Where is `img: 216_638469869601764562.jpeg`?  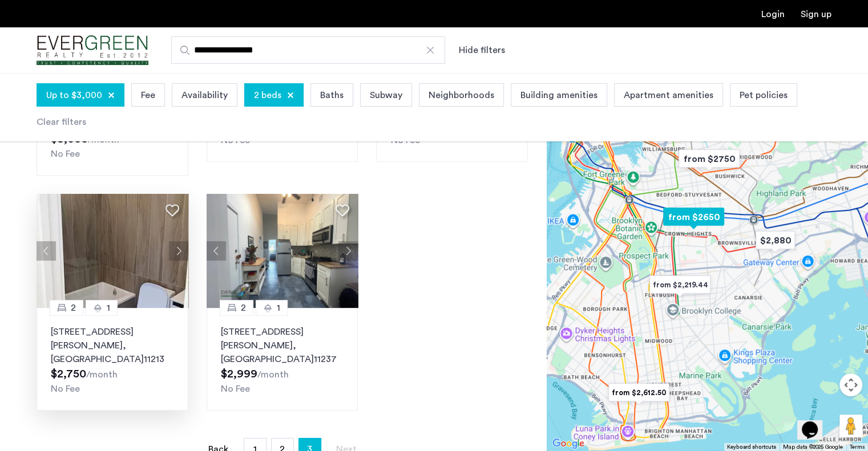
img: 216_638469869601764562.jpeg is located at coordinates (112, 251).